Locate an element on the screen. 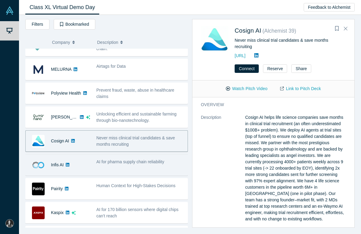 Image resolution: width=361 pixels, height=234 pixels. a: Polyview Health is located at coordinates (66, 93).